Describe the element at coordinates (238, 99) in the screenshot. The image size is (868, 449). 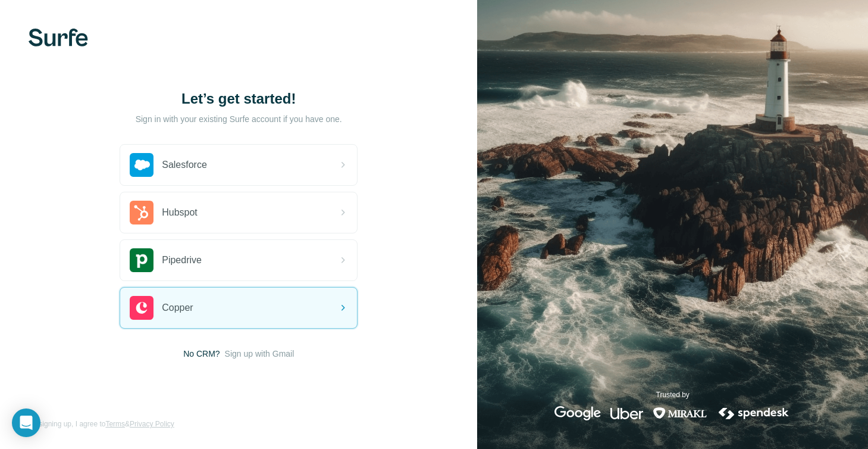
I see `h1: Let’s get started!` at that location.